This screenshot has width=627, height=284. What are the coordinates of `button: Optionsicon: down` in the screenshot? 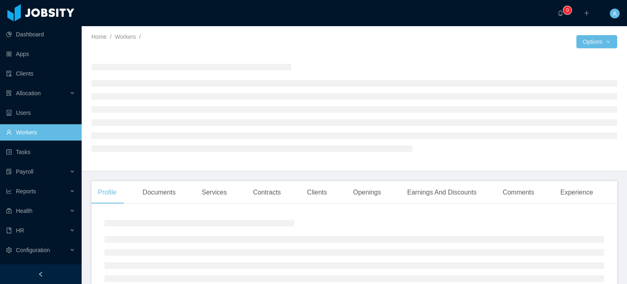 It's located at (597, 42).